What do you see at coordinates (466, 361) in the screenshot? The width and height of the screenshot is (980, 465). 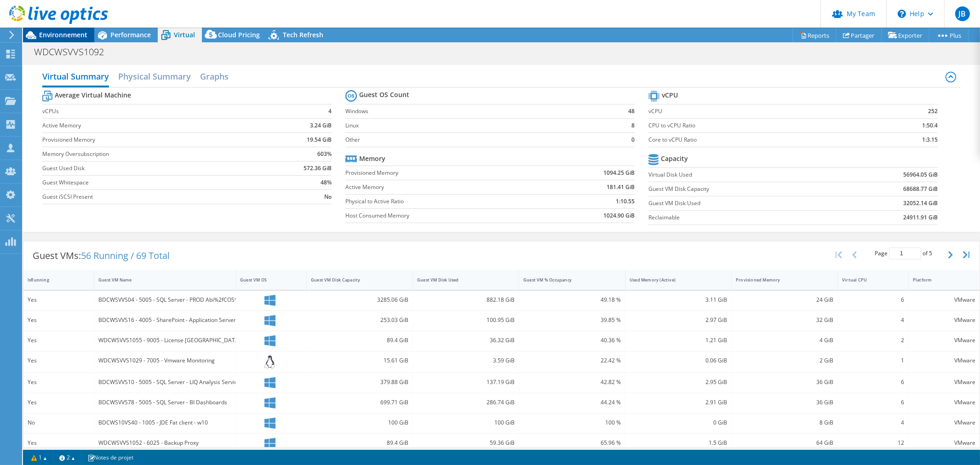 I see `div: 3.59 GiB` at bounding box center [466, 361].